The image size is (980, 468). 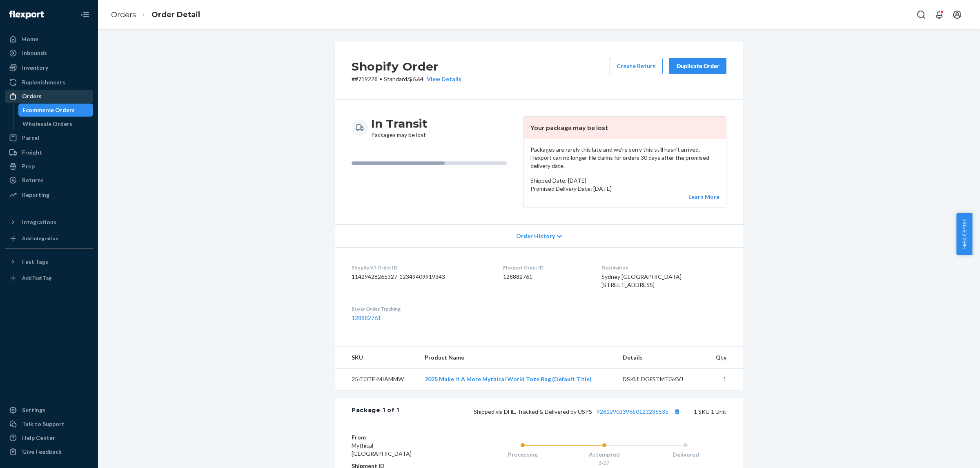 I want to click on div: Add Fast Tag, so click(x=37, y=278).